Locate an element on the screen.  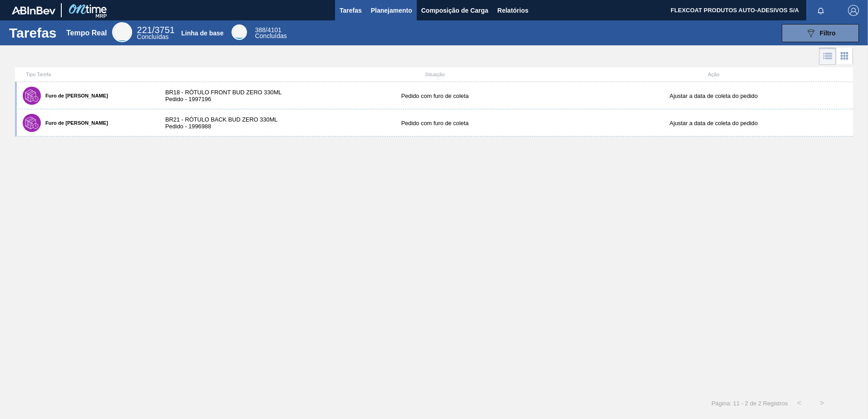
img: TNhmsLtSVTkK8tSr43FrP2fwEKptu5GPRR3wAAAABJRU5ErkJggg== is located at coordinates (34, 10).